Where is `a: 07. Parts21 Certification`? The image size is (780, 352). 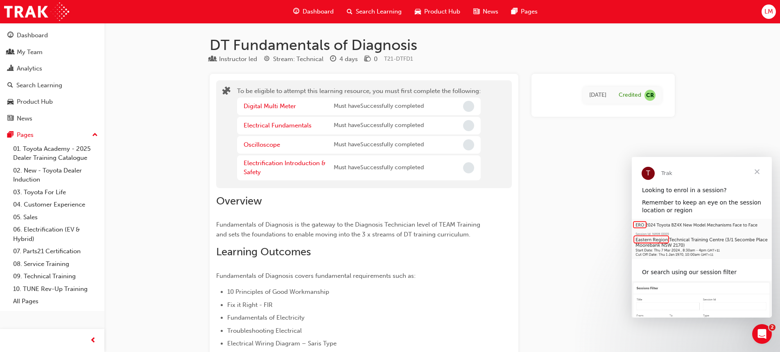
a: 07. Parts21 Certification is located at coordinates (55, 251).